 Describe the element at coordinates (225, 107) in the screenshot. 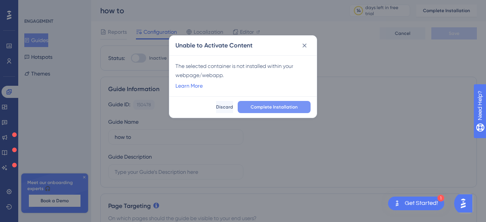

I see `span: Discard` at that location.